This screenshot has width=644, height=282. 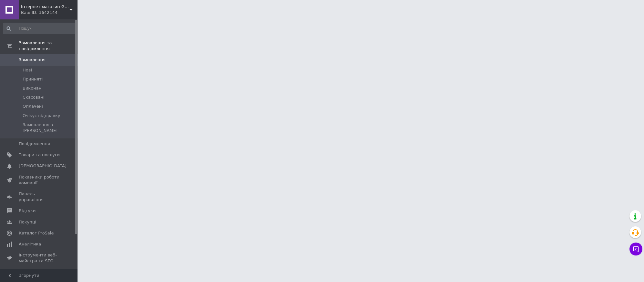 What do you see at coordinates (27, 211) in the screenshot?
I see `span: Відгуки` at bounding box center [27, 211].